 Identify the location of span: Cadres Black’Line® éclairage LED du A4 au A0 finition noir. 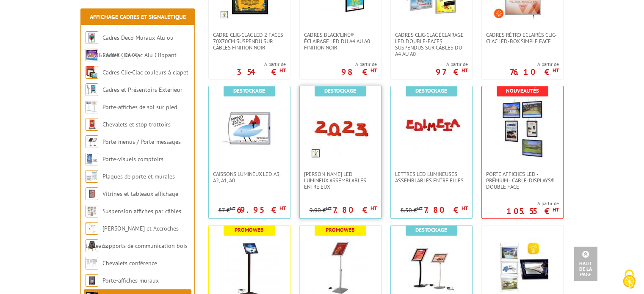
(340, 41).